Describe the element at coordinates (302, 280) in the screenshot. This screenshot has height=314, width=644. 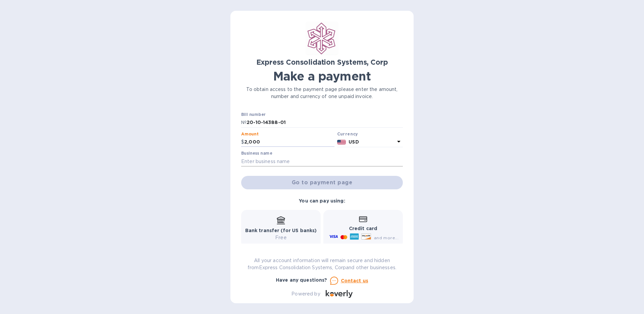
I see `b: Have any questions?` at that location.